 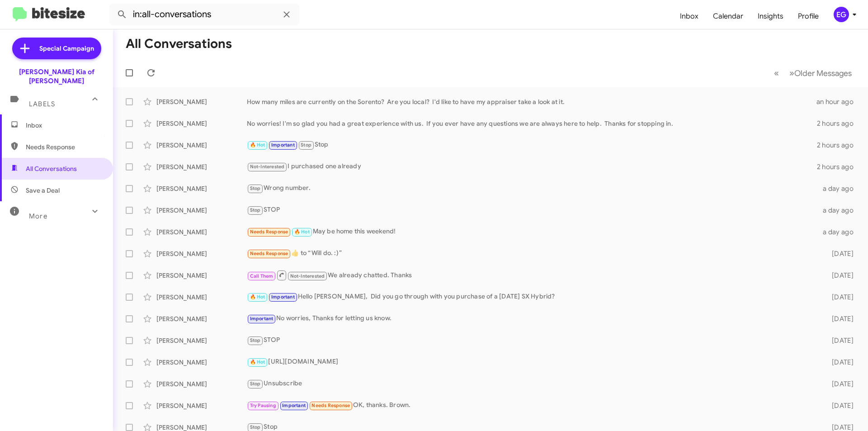 What do you see at coordinates (532, 124) in the screenshot?
I see `div: No worries! I'm so glad you had a great experience with us. If you ever have any questions we are...` at bounding box center [532, 124].